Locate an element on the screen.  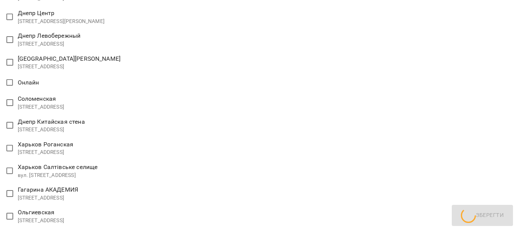
span: Онлайн is located at coordinates (28, 82).